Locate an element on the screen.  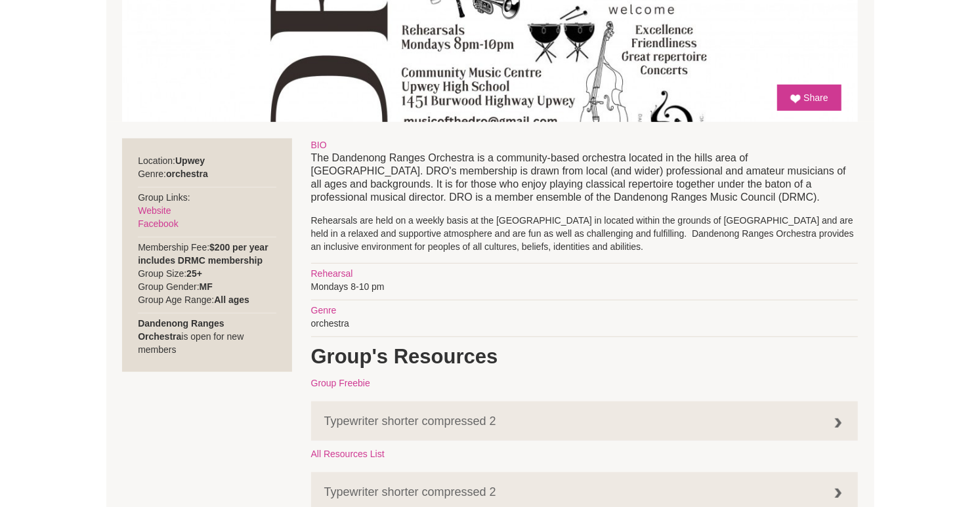
a: Typewriter shorter compressed 2 is located at coordinates (584, 421).